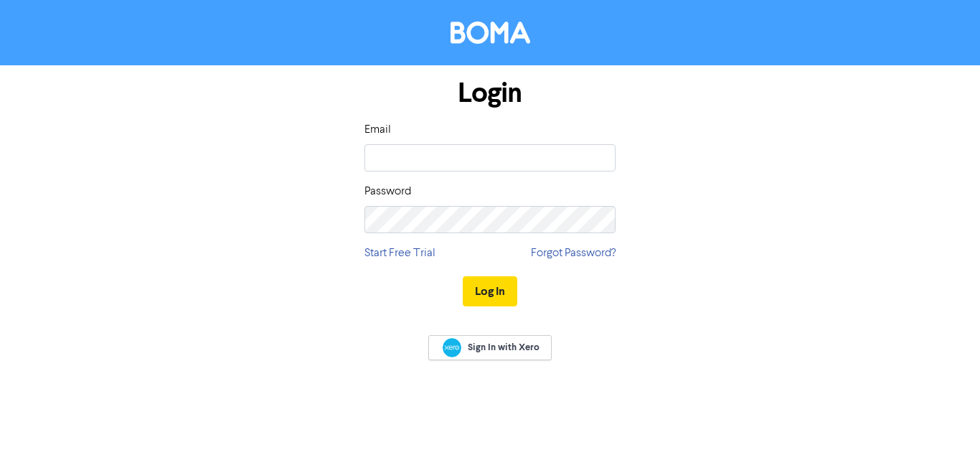 This screenshot has width=980, height=460. Describe the element at coordinates (377, 130) in the screenshot. I see `label: Email` at that location.